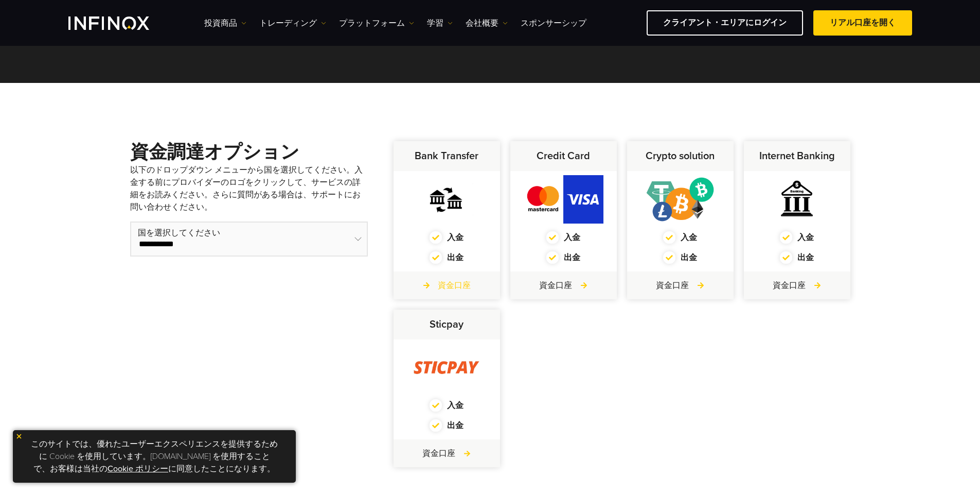 This screenshot has width=980, height=493. What do you see at coordinates (447, 367) in the screenshot?
I see `img: sticpay.webp` at bounding box center [447, 367].